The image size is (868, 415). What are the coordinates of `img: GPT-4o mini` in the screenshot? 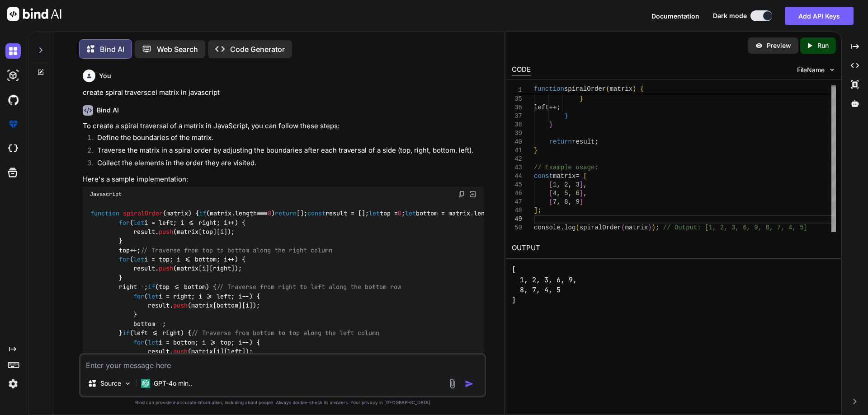 It's located at (146, 384).